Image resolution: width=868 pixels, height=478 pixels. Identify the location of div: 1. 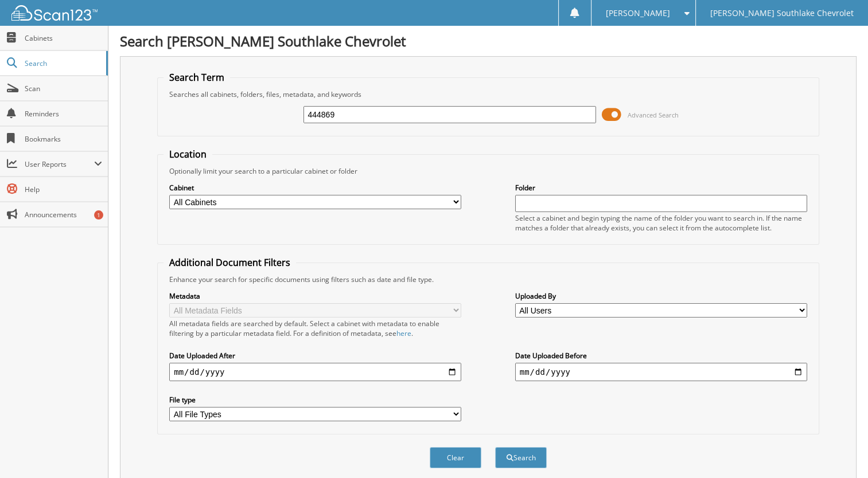
(99, 215).